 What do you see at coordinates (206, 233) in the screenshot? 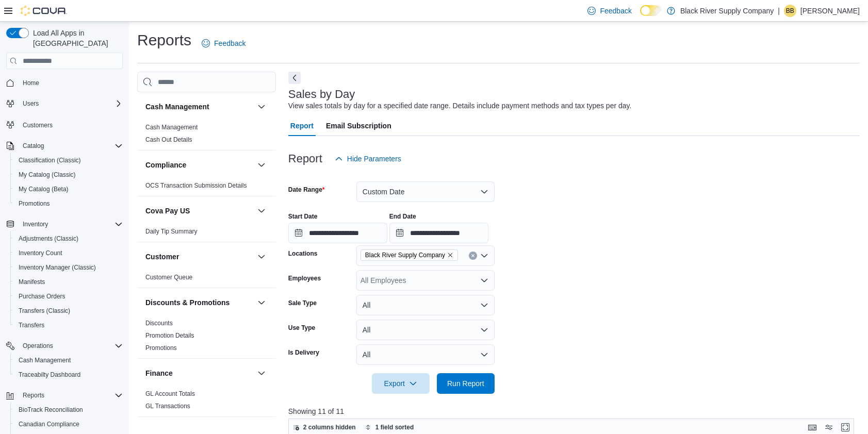
I see `div: Cova Pay US` at bounding box center [206, 233].